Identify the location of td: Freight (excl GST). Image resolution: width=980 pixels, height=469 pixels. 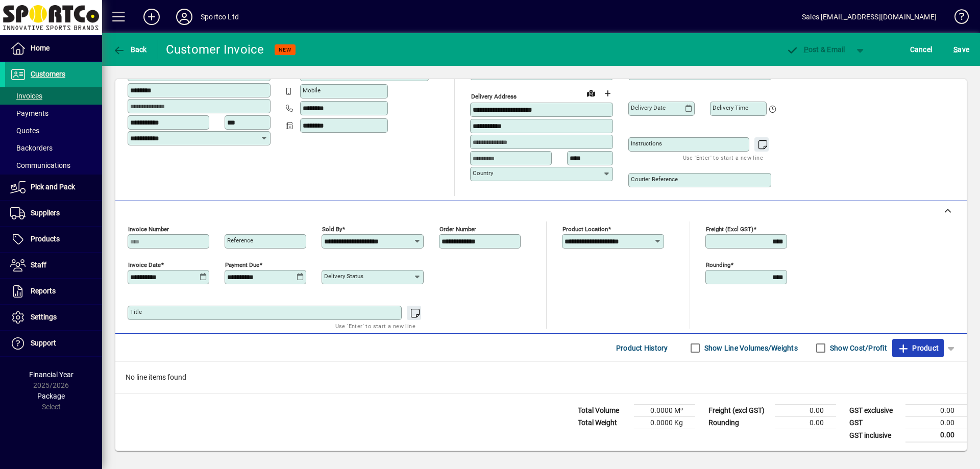
(739, 411).